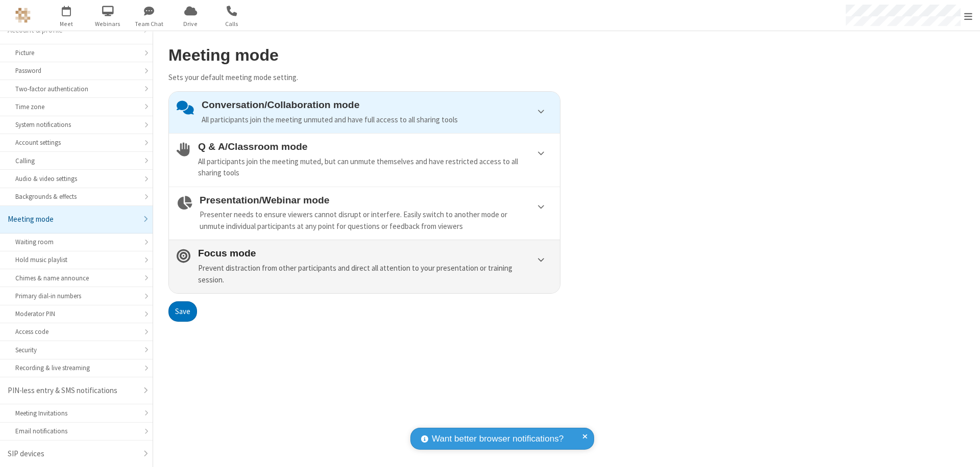 The height and width of the screenshot is (467, 980). What do you see at coordinates (76, 89) in the screenshot?
I see `div: Two-factor authentication` at bounding box center [76, 89].